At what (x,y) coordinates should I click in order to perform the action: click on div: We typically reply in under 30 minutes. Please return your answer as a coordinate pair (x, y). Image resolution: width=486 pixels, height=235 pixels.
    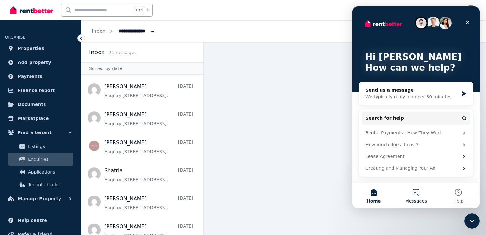
    Looking at the image, I should click on (59, 90).